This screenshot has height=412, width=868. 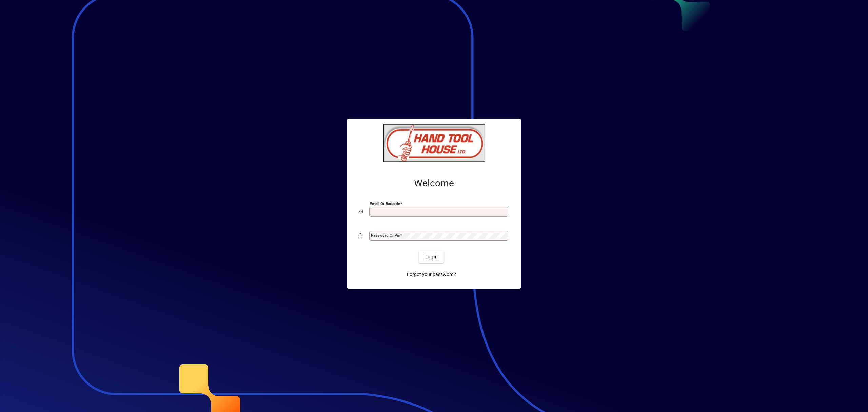 I want to click on button: Login, so click(x=431, y=257).